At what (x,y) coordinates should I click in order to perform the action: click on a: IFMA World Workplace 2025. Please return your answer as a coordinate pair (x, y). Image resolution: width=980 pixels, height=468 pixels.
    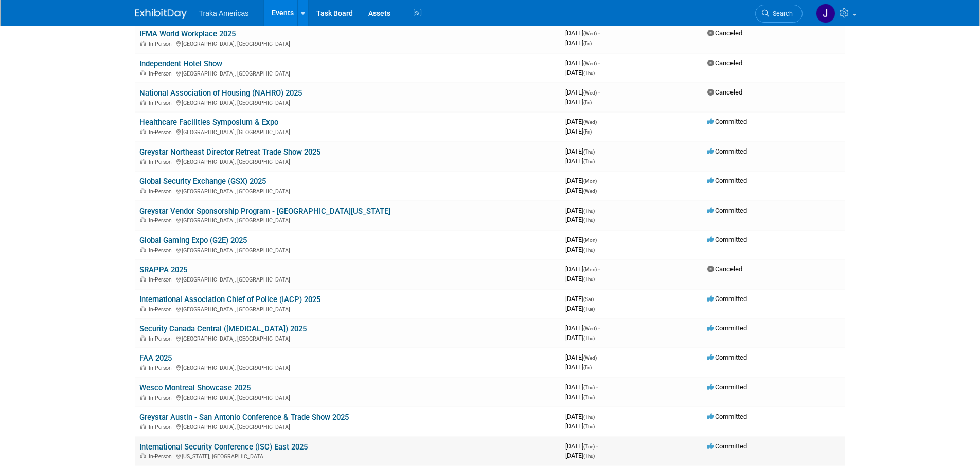
    Looking at the image, I should click on (187, 34).